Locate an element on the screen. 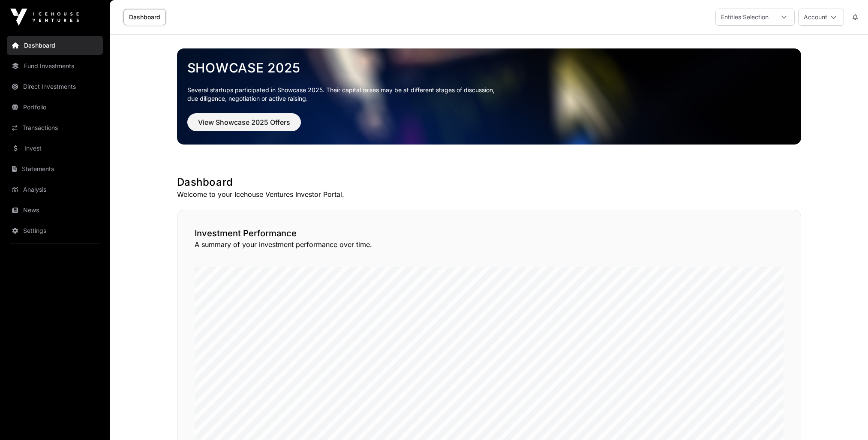 The width and height of the screenshot is (868, 440). p: Welcome to your Icehouse Ventures Investor Portal. is located at coordinates (490, 194).